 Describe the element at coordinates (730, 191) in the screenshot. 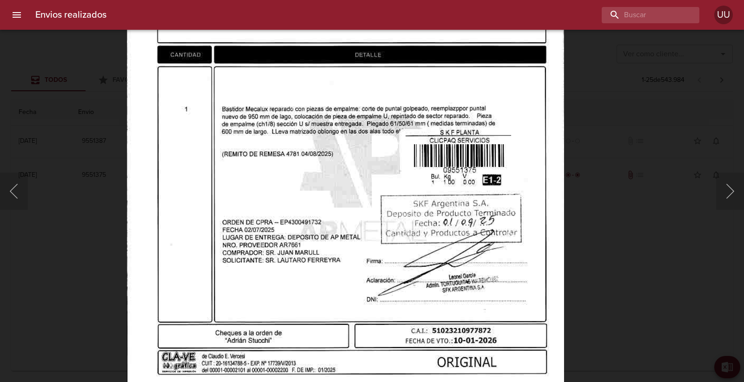

I see `button: Siguiente` at that location.